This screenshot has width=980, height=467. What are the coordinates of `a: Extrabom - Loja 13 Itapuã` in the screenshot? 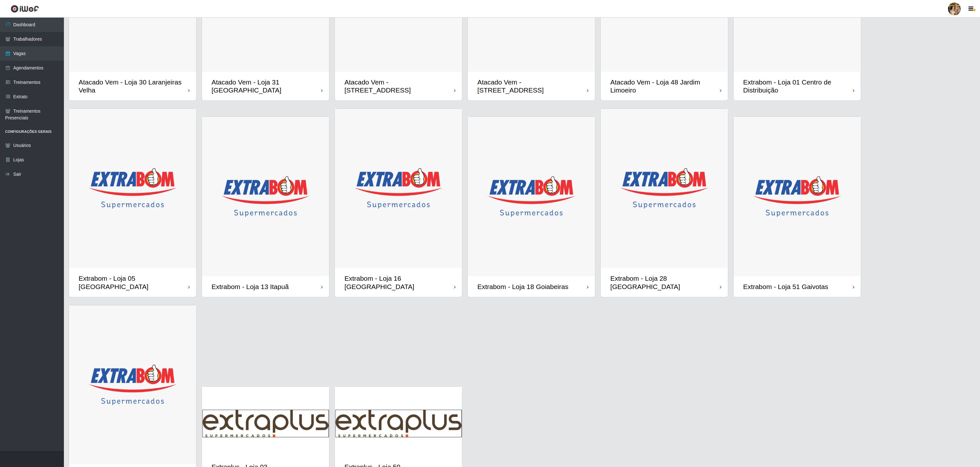 It's located at (266, 207).